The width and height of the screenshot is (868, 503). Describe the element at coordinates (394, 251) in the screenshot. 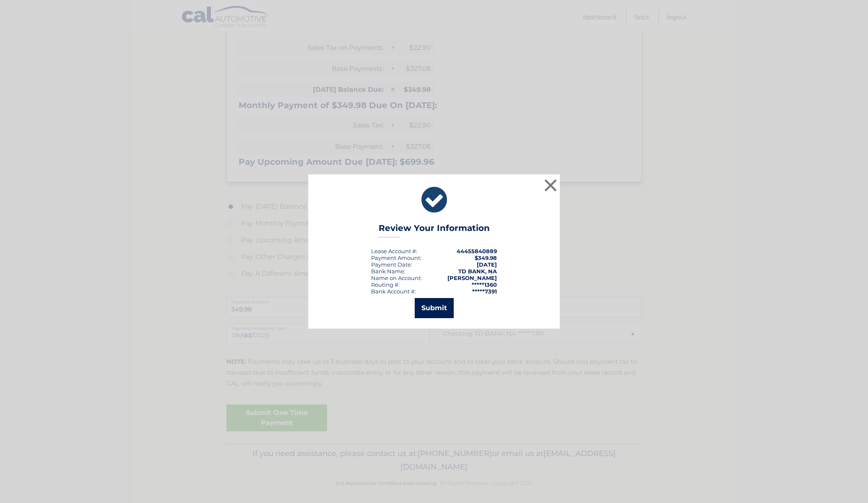

I see `div: Lease Account #:` at that location.